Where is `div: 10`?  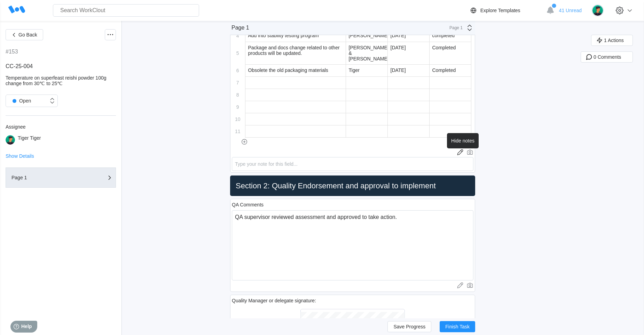 div: 10 is located at coordinates (238, 120).